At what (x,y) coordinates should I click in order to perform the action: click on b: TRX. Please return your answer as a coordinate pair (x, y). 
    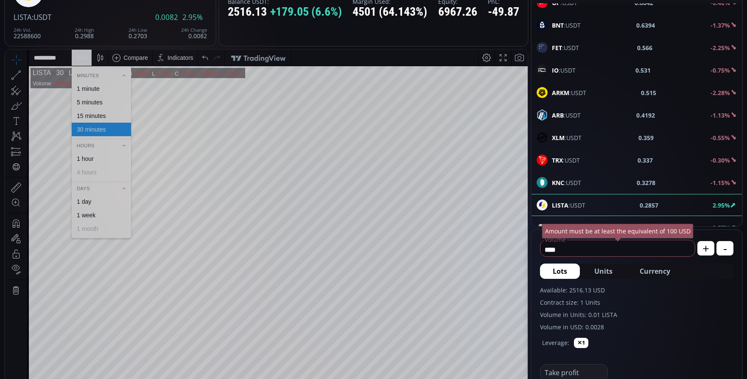
    Looking at the image, I should click on (557, 160).